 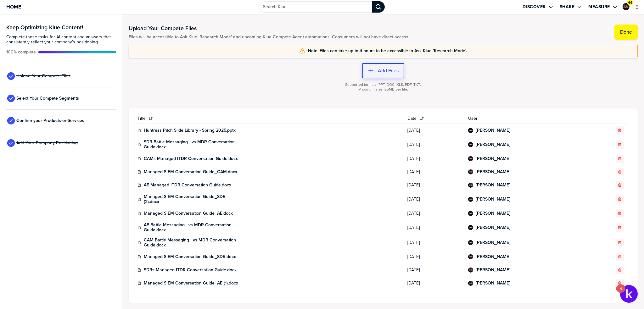 I want to click on a: SDRs Managed ITDR Conversation Guide.docx, so click(x=190, y=270).